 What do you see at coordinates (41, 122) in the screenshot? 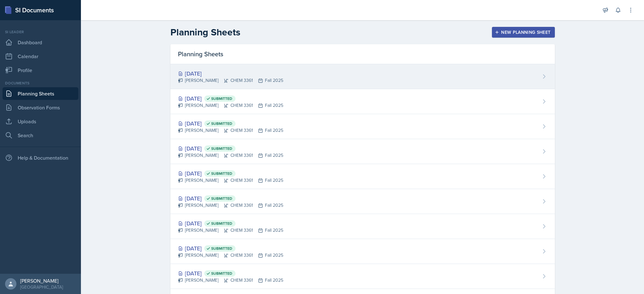
I see `a: Uploads` at bounding box center [41, 122].